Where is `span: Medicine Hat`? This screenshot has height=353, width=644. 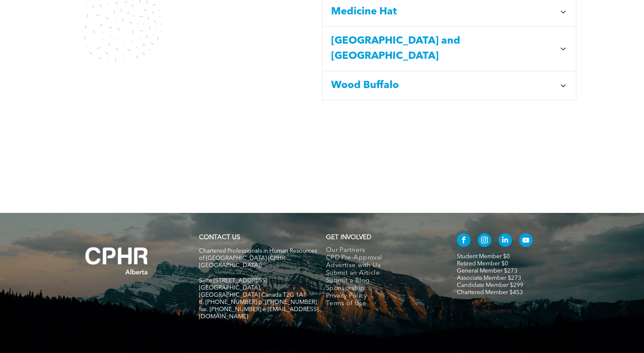
span: Medicine Hat is located at coordinates (443, 12).